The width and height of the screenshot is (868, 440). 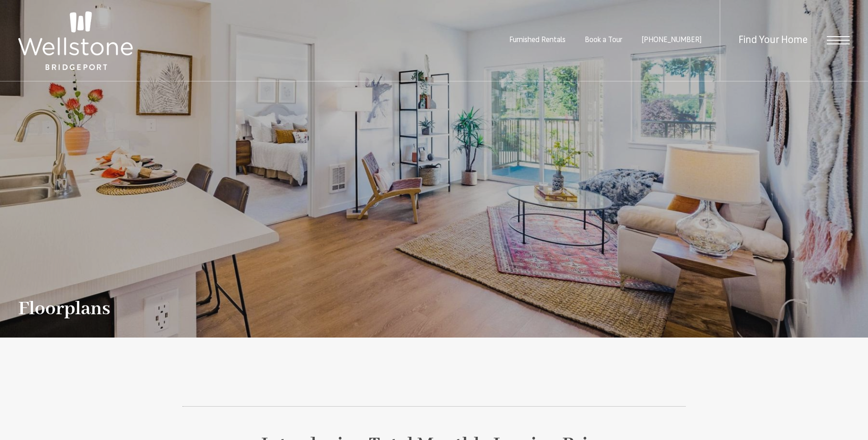 I want to click on span: Book a Tour, so click(x=604, y=41).